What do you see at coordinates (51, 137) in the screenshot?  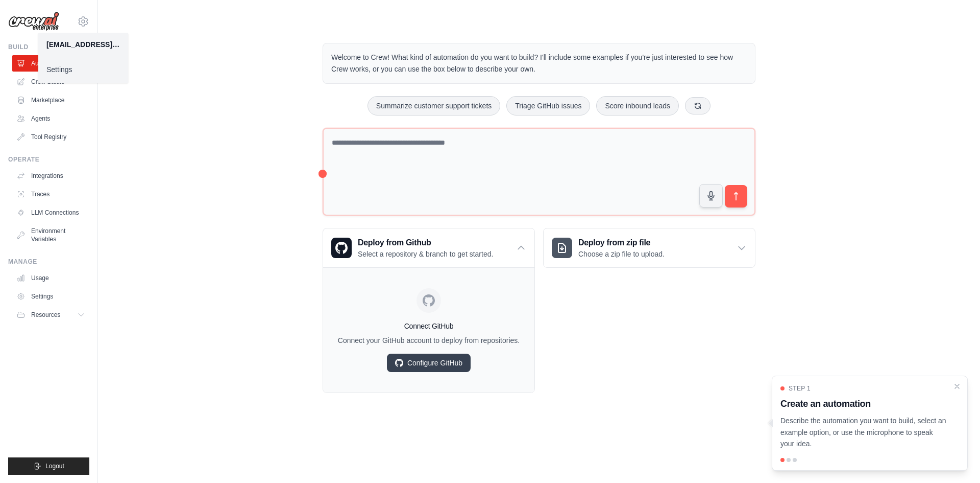 I see `a: Tool Registry` at bounding box center [51, 137].